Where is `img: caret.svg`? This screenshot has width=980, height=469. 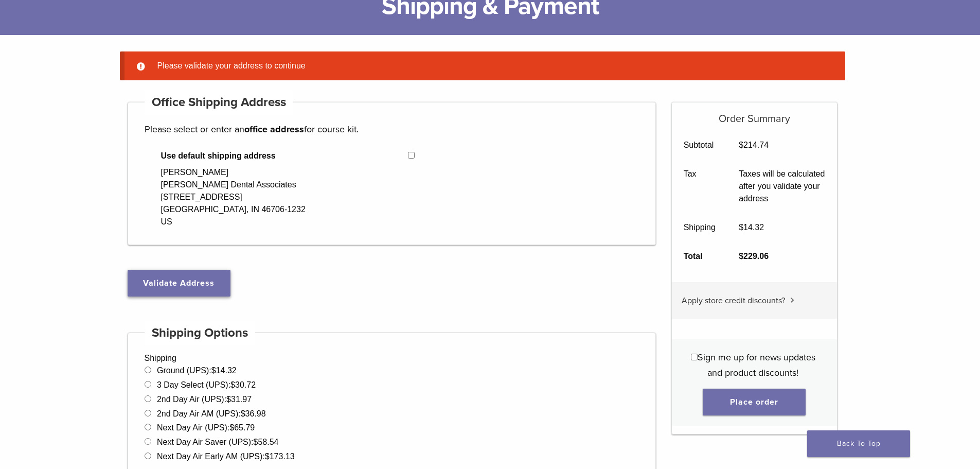
img: caret.svg is located at coordinates (793, 300).